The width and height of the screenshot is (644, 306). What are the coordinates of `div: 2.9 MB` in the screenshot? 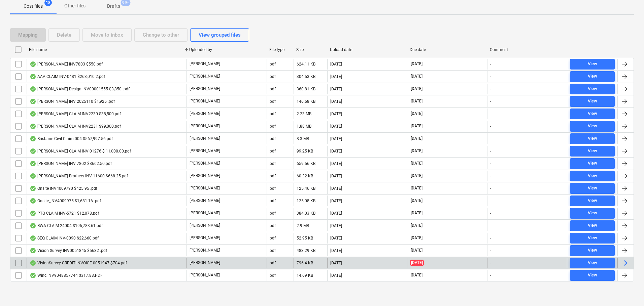 It's located at (303, 226).